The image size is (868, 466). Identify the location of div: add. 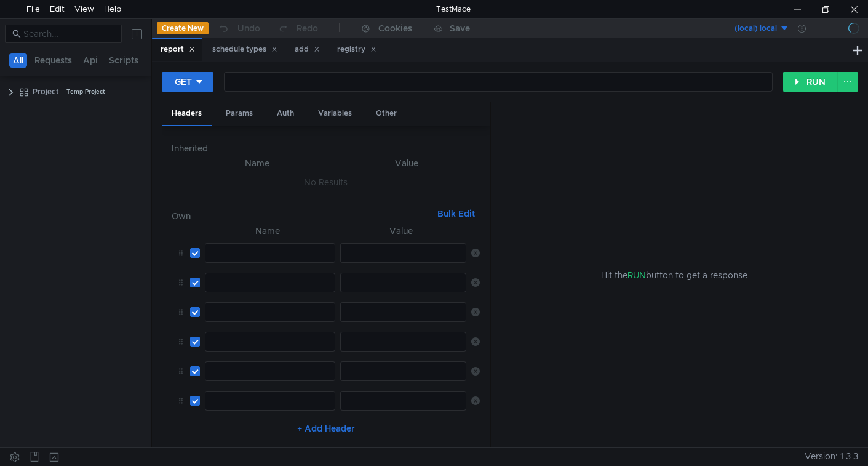
(307, 50).